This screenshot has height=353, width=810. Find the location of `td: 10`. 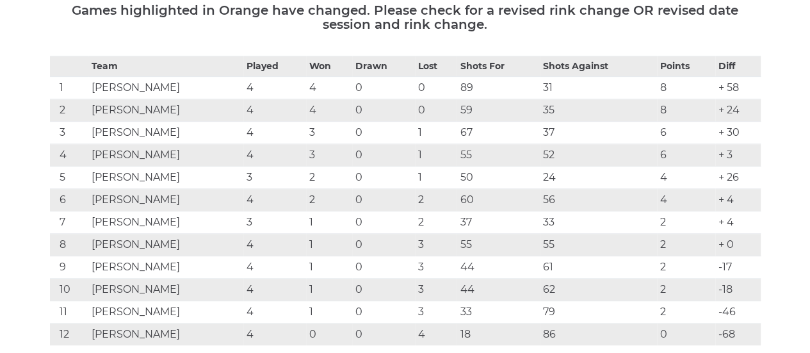

td: 10 is located at coordinates (69, 289).